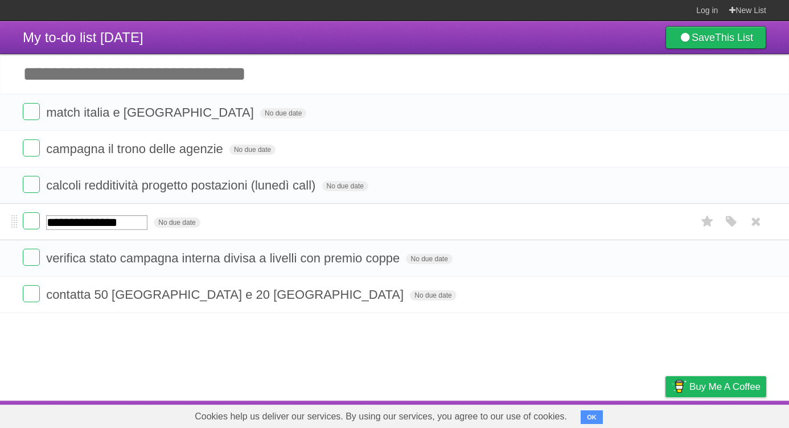 Image resolution: width=789 pixels, height=428 pixels. Describe the element at coordinates (724, 386) in the screenshot. I see `span: Buy me a coffee` at that location.